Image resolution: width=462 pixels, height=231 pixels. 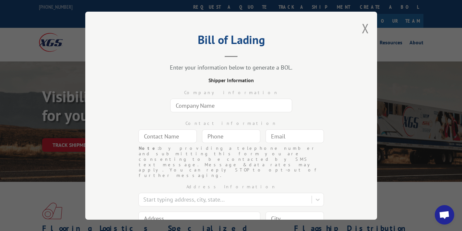 I want to click on input: Contact Name, so click(x=167, y=136).